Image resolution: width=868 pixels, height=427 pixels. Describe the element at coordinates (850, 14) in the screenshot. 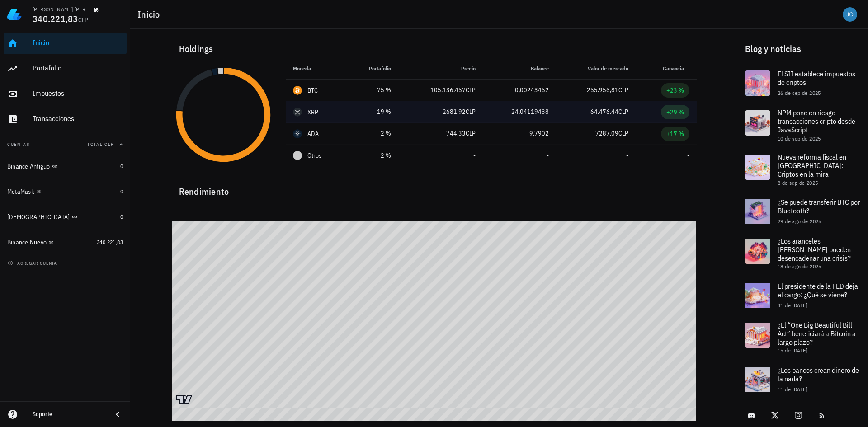

I see `div: avatar` at that location.